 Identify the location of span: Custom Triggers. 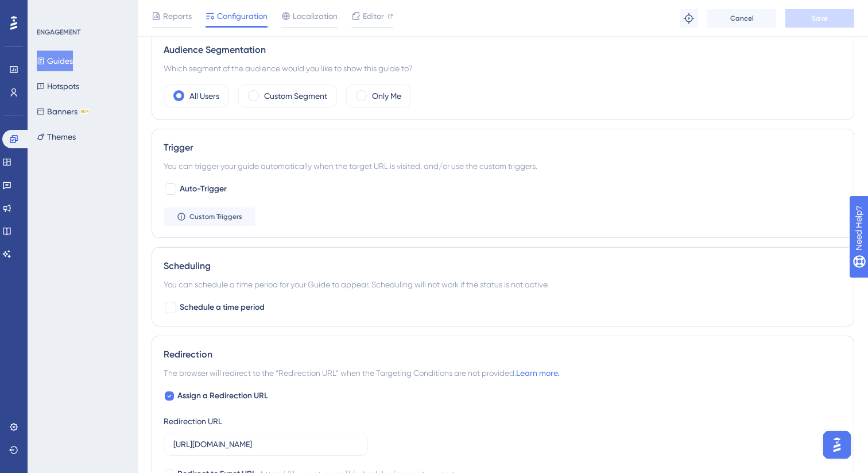
(216, 217).